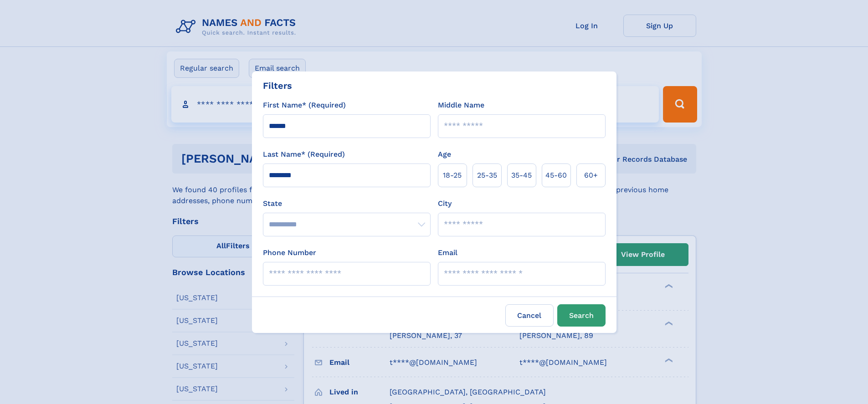  What do you see at coordinates (556, 175) in the screenshot?
I see `span: 45‑60` at bounding box center [556, 175].